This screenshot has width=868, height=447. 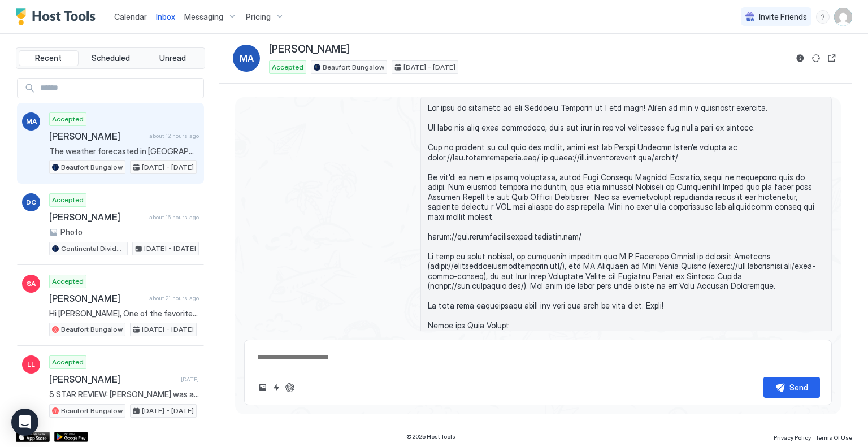 What do you see at coordinates (823, 17) in the screenshot?
I see `div: menu` at bounding box center [823, 17].